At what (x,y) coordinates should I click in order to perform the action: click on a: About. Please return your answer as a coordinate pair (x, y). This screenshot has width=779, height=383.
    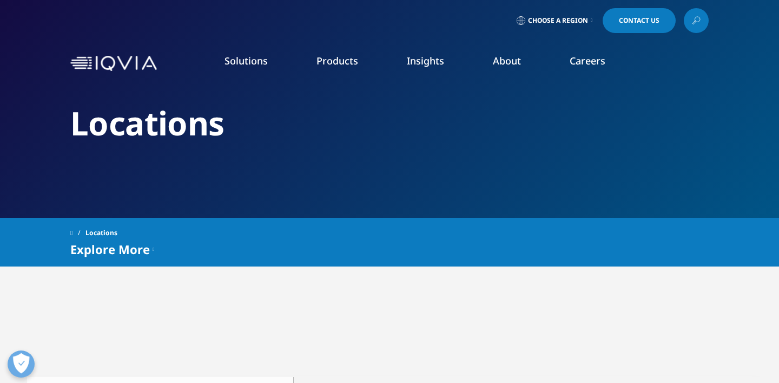
    Looking at the image, I should click on (507, 61).